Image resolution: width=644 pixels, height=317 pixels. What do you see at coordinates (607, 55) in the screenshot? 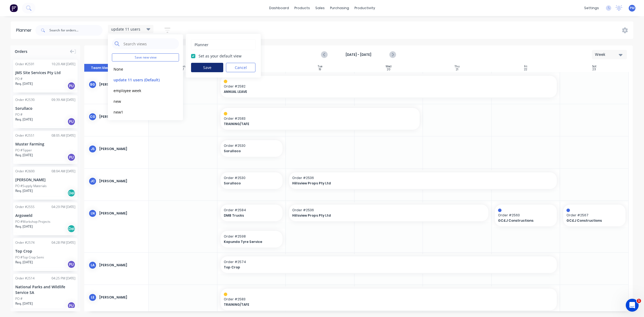
I see `div: Week` at bounding box center [607, 55].